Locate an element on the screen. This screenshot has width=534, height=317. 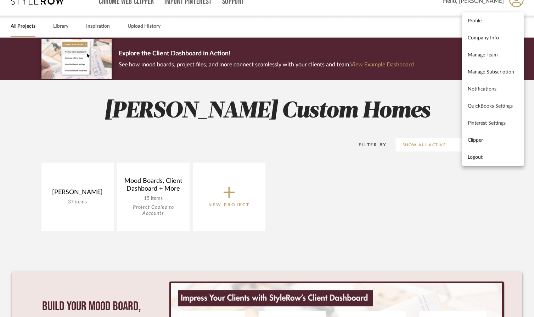
span: Manage Subscription is located at coordinates (493, 72).